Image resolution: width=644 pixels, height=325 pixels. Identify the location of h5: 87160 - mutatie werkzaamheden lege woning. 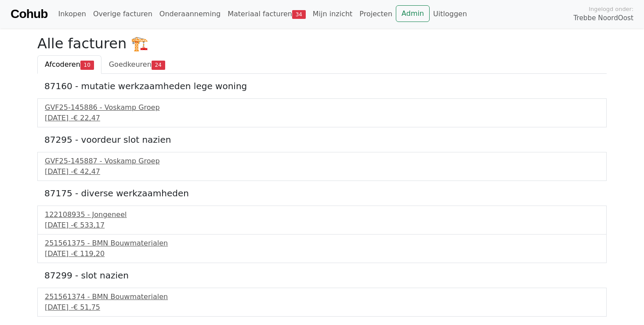
(322, 86).